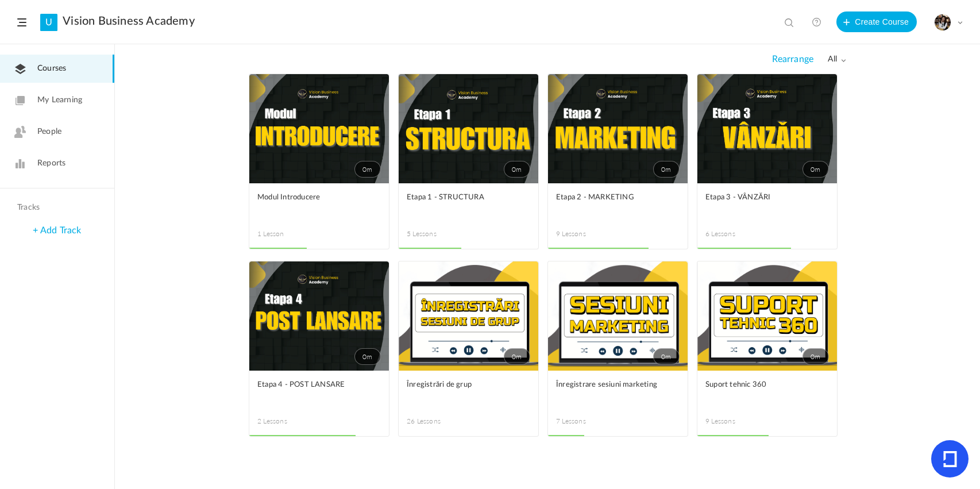 The height and width of the screenshot is (489, 980). Describe the element at coordinates (129, 21) in the screenshot. I see `a: Vision Business Academy` at that location.